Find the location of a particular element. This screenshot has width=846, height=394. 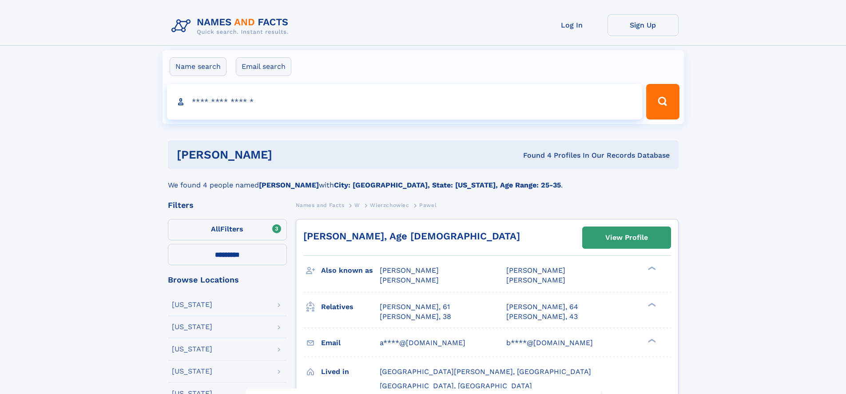

button: Search Button is located at coordinates (662, 102).